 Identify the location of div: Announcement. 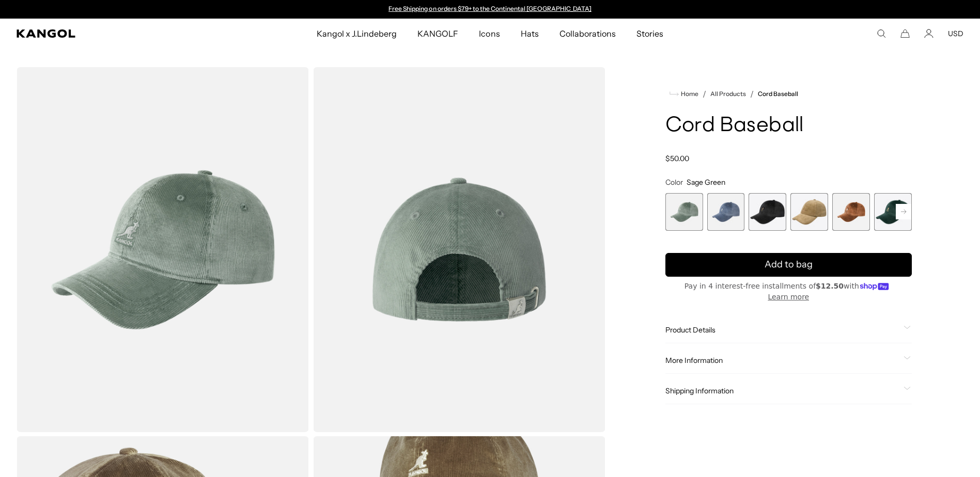
(490, 9).